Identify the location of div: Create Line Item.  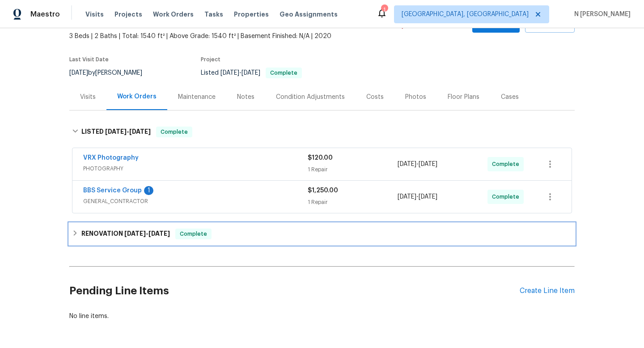
(547, 291).